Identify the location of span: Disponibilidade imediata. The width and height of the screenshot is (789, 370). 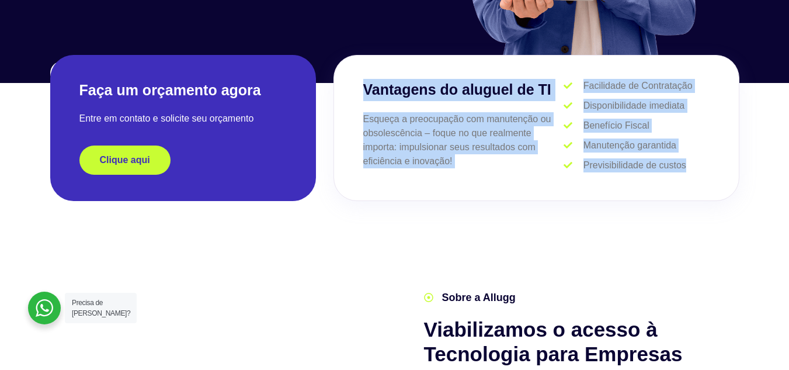
(633, 106).